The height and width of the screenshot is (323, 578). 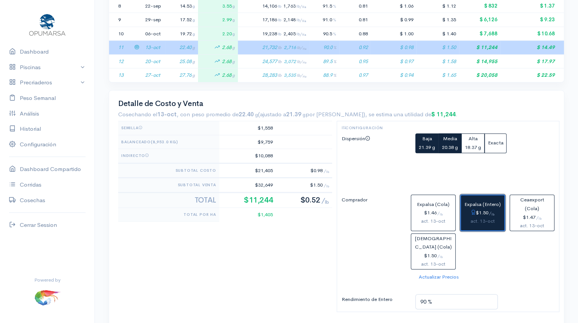 I want to click on span: 3,072, so click(x=295, y=62).